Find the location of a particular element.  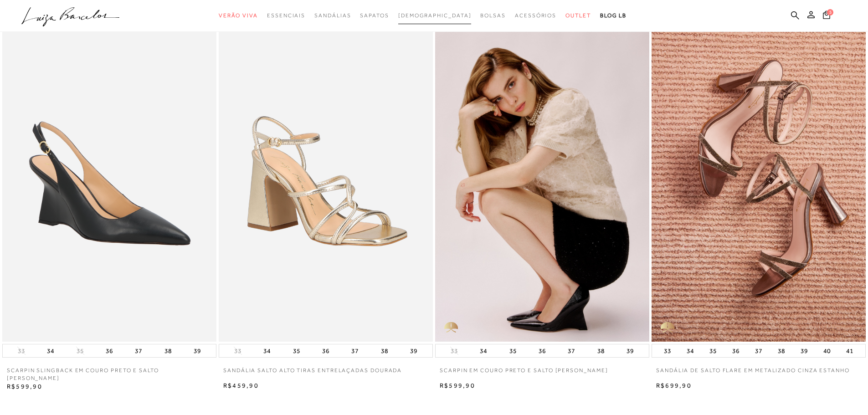

a: noSubCategoriesText is located at coordinates (435, 15).